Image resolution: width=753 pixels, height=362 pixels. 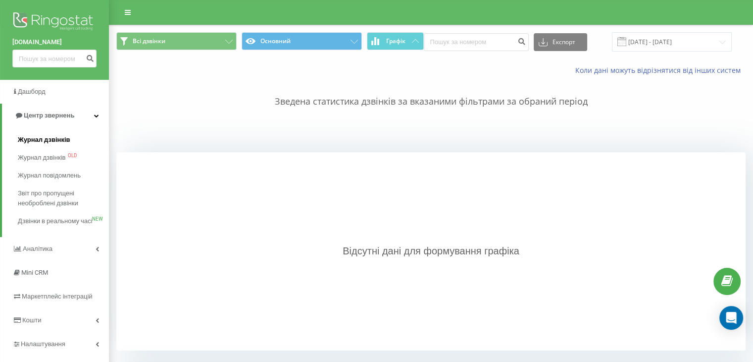 I want to click on div: Відсутні дані для формування графіка, so click(x=431, y=251).